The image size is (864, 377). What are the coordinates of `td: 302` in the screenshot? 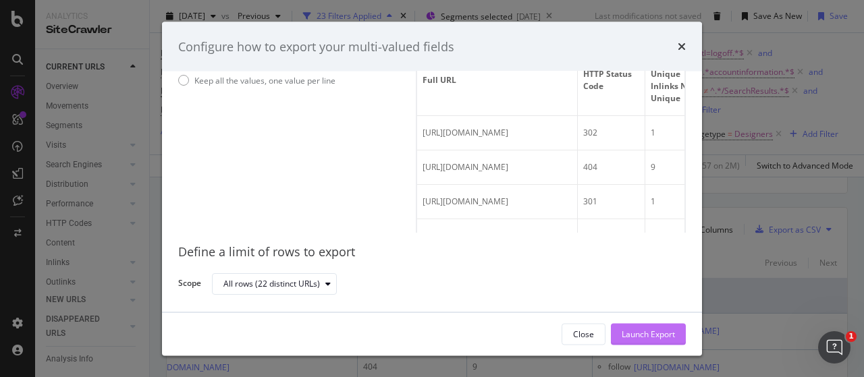 It's located at (612, 134).